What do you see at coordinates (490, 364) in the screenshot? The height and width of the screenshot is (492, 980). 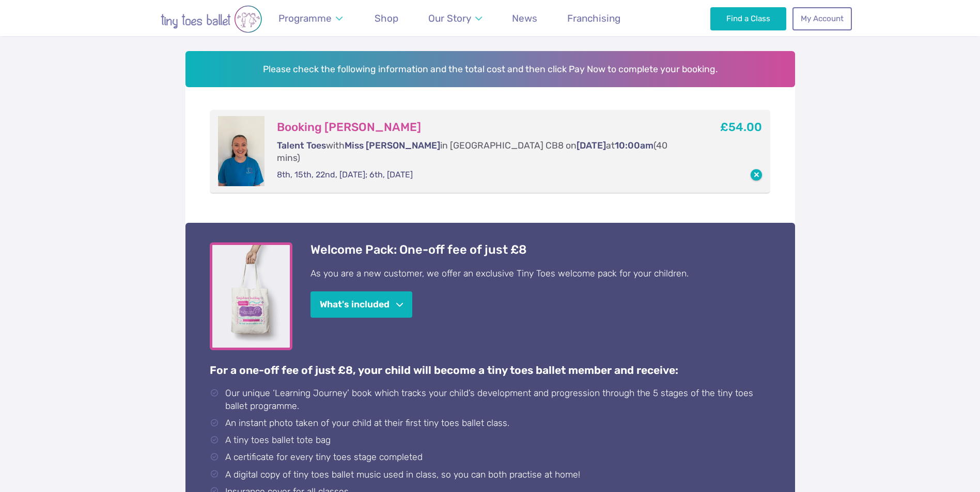 I see `p: For a one-off fee of just £8, your child will become a tiny toes ballet member and receive:` at bounding box center [490, 364].